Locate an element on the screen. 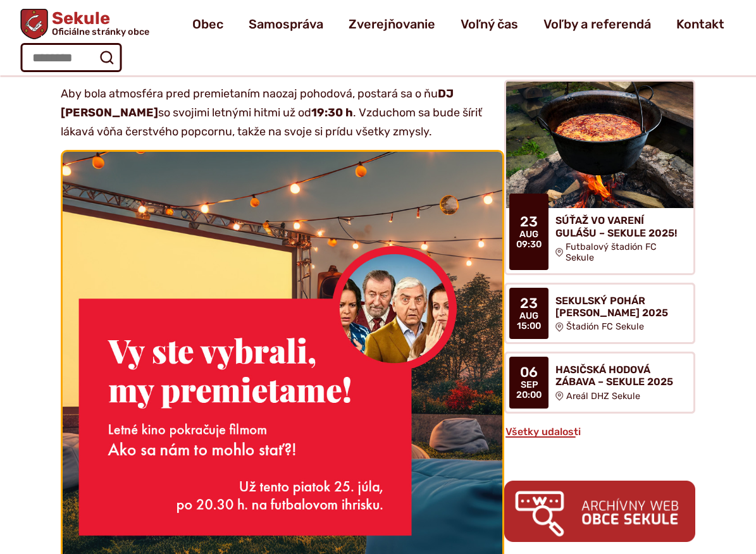 This screenshot has height=554, width=756. a: Voľný čas is located at coordinates (490, 24).